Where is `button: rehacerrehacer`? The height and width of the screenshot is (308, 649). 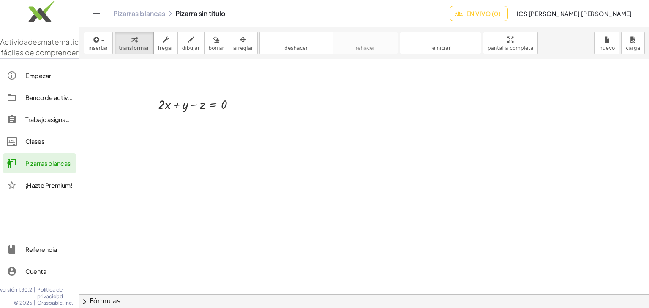 button: rehacerrehacer is located at coordinates (365, 43).